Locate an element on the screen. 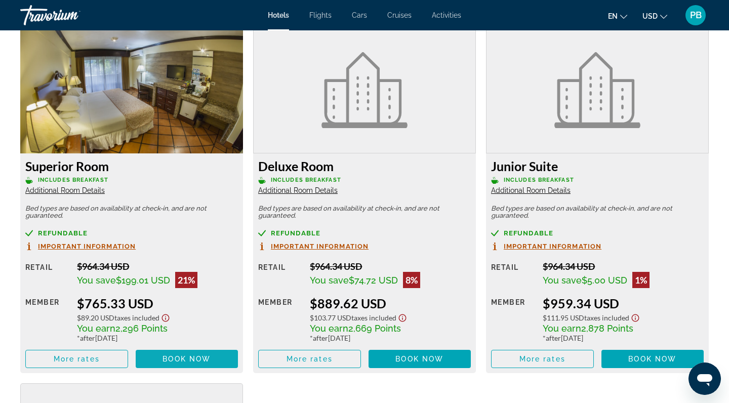 This screenshot has width=729, height=403. div: 1% is located at coordinates (641, 280).